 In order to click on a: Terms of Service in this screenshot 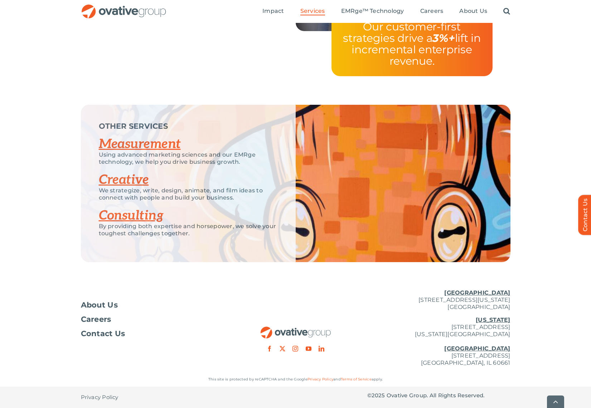, I will do `click(356, 379)`.